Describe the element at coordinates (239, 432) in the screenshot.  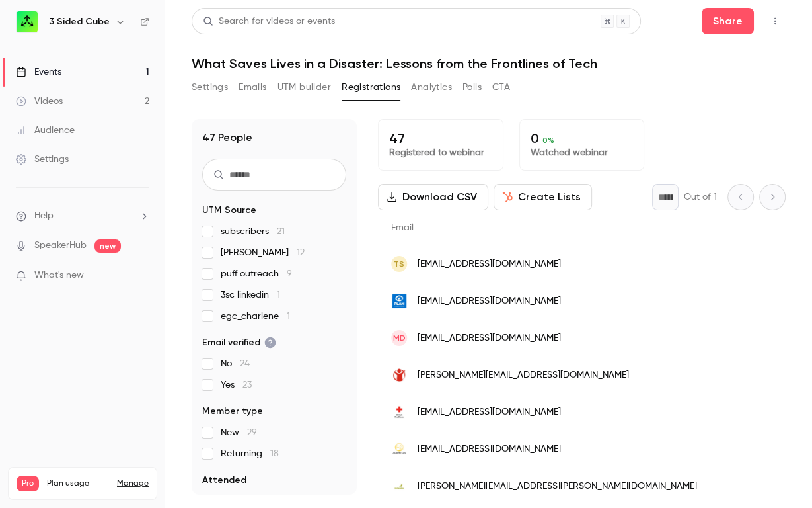
I see `span: New` at that location.